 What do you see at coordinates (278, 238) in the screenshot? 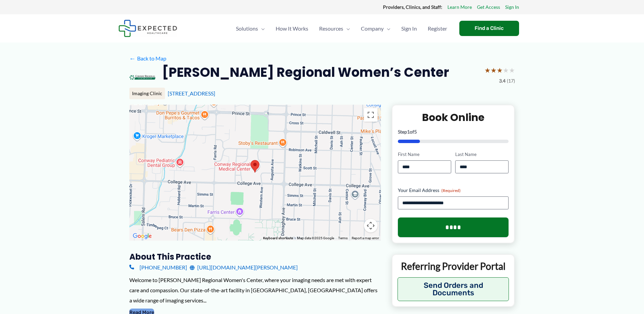
I see `button: Keyboard shortcuts` at bounding box center [278, 238].